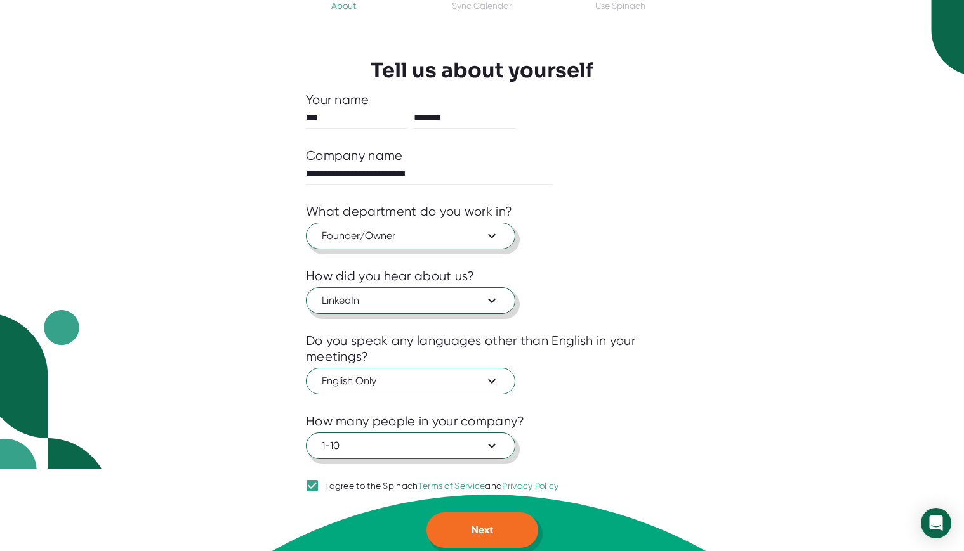  Describe the element at coordinates (354, 155) in the screenshot. I see `div: Company name` at that location.